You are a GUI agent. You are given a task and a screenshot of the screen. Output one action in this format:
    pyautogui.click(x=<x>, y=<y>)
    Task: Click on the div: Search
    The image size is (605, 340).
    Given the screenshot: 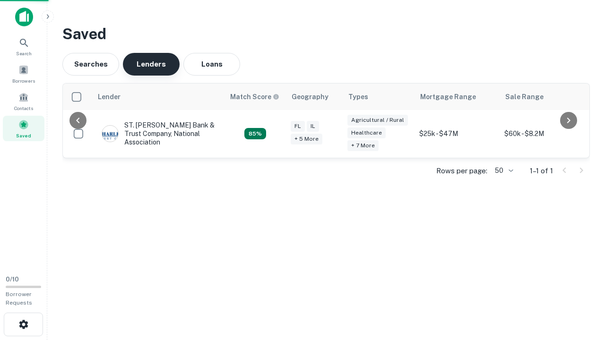 What is the action you would take?
    pyautogui.click(x=24, y=46)
    